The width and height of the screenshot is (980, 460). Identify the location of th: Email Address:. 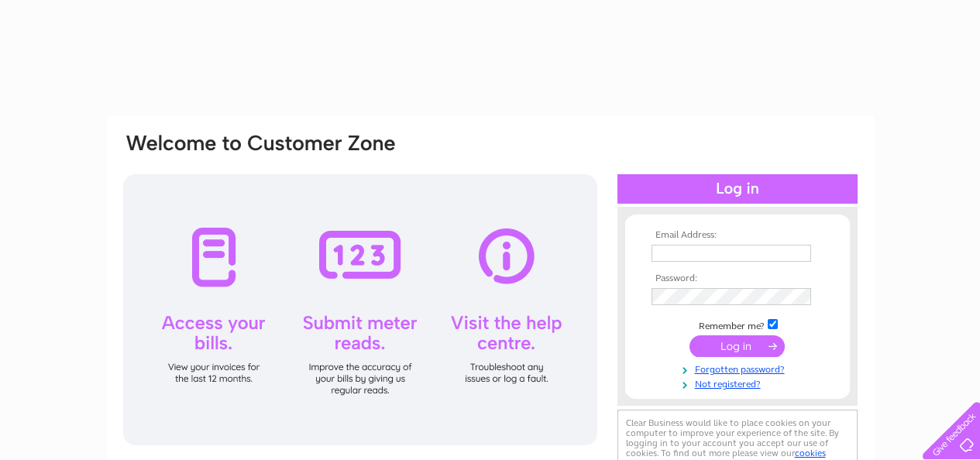
(738, 235).